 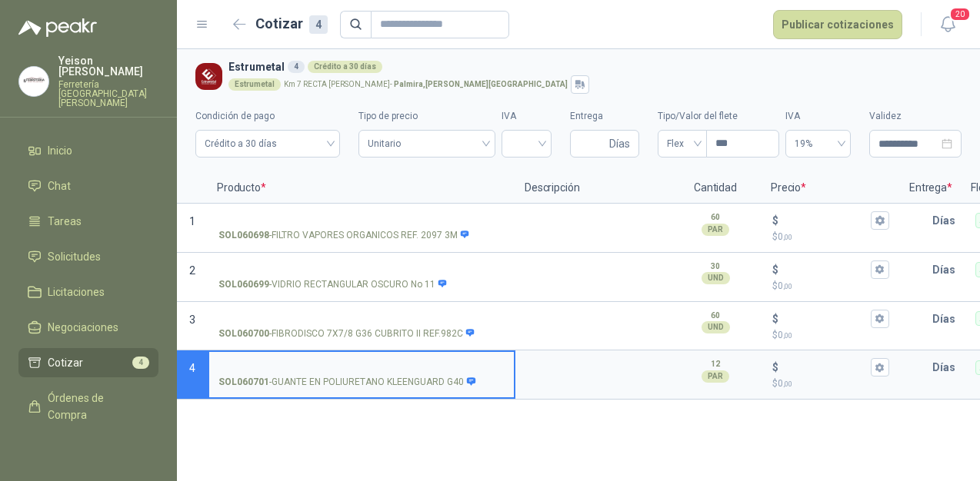 What do you see at coordinates (192, 222) in the screenshot?
I see `span: 1` at bounding box center [192, 222].